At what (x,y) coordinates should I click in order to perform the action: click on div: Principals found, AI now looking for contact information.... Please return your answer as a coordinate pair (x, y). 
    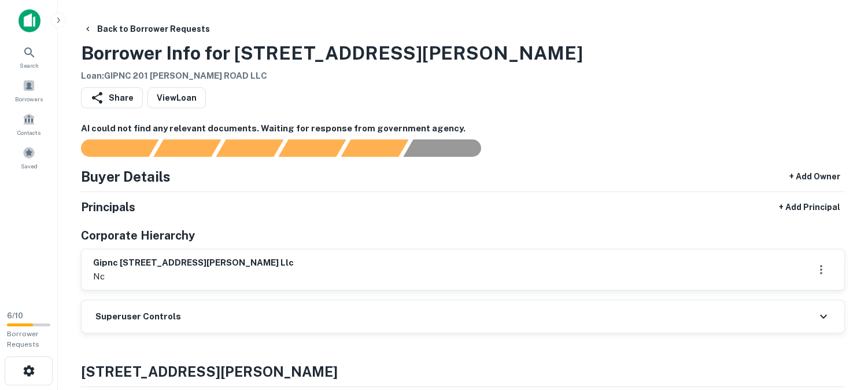
    Looking at the image, I should click on (312, 148).